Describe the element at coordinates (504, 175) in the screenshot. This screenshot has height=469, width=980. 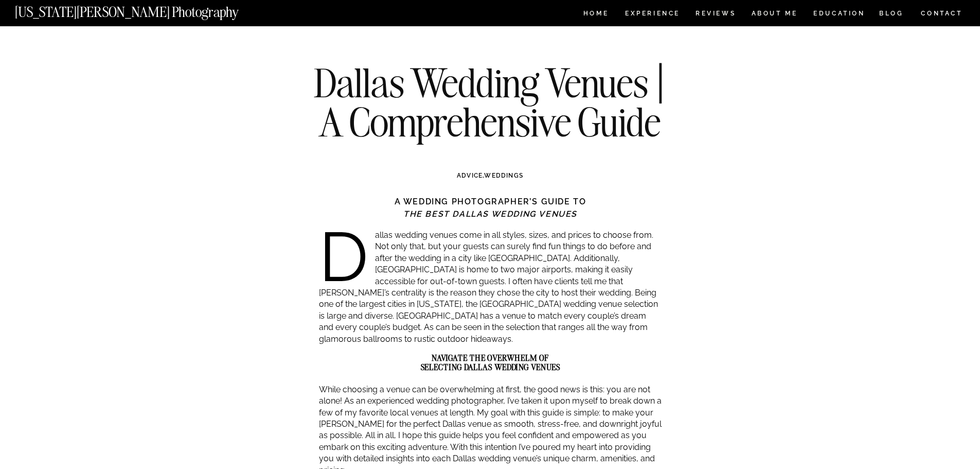
I see `a: WEDDINGS` at that location.